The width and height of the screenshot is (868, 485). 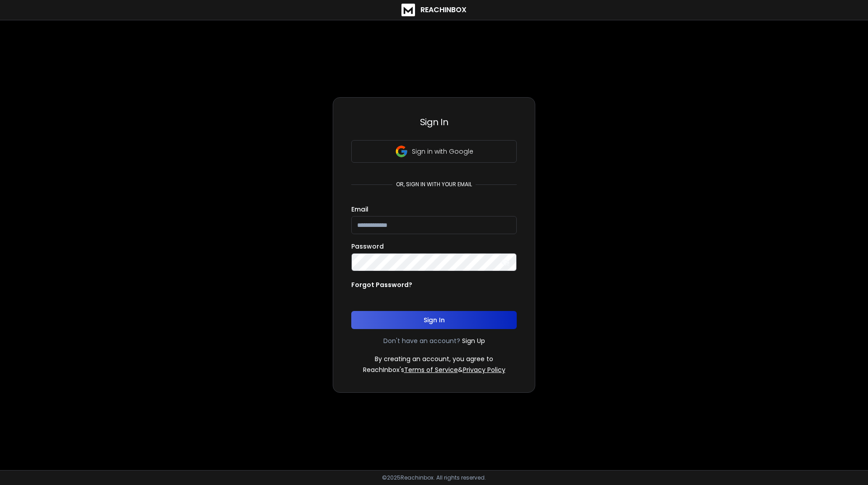 What do you see at coordinates (368, 246) in the screenshot?
I see `label: Password` at bounding box center [368, 246].